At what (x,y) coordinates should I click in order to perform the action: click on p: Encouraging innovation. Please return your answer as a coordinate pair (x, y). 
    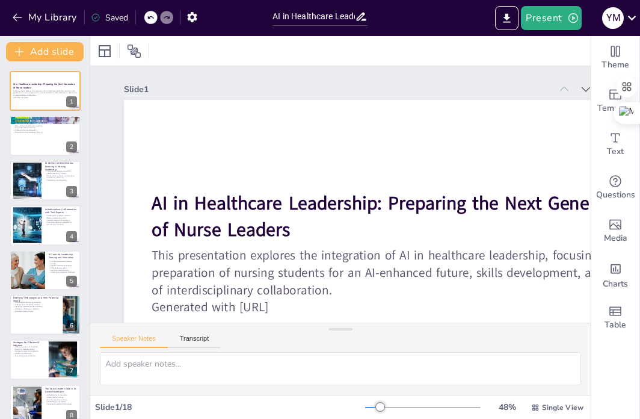
    Looking at the image, I should click on (61, 225).